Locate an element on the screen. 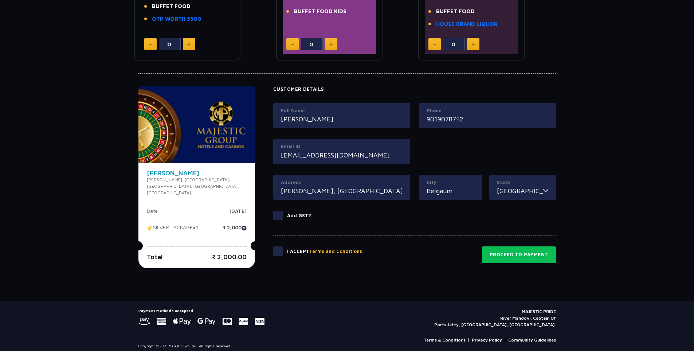  p: I Accept is located at coordinates (325, 251).